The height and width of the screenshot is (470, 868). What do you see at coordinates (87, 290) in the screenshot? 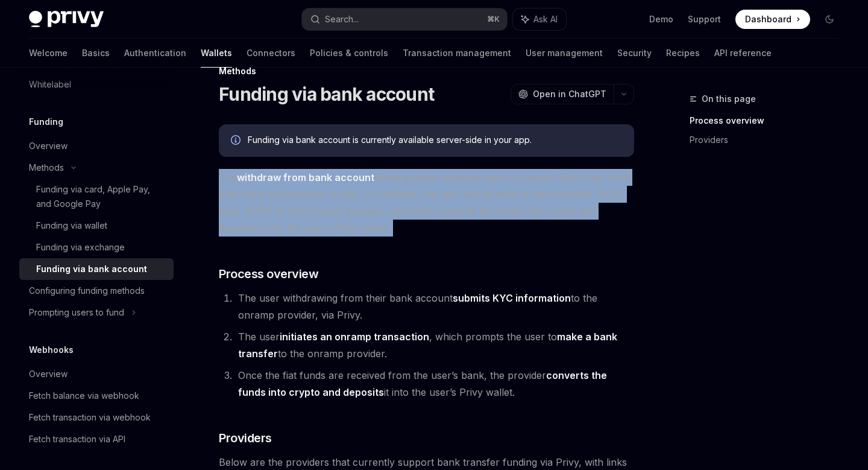
I see `div: Configuring funding methods` at bounding box center [87, 290].